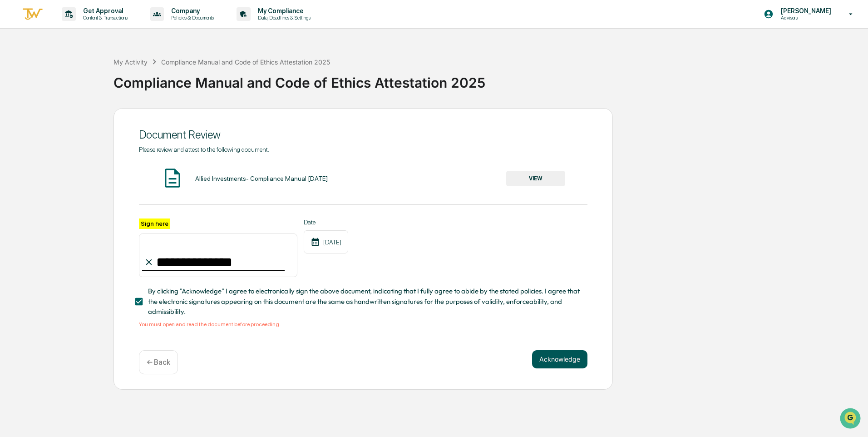  What do you see at coordinates (38, 119) in the screenshot?
I see `span: Preclearance` at bounding box center [38, 119].